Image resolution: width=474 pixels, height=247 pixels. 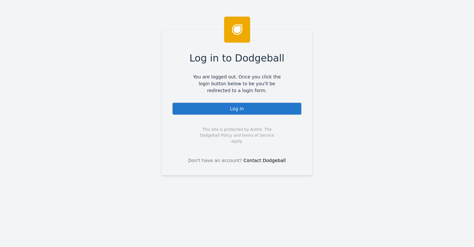 I want to click on span: You are logged out. Once you click the login button below to be you'll be redirected to a login f..., so click(x=237, y=84).